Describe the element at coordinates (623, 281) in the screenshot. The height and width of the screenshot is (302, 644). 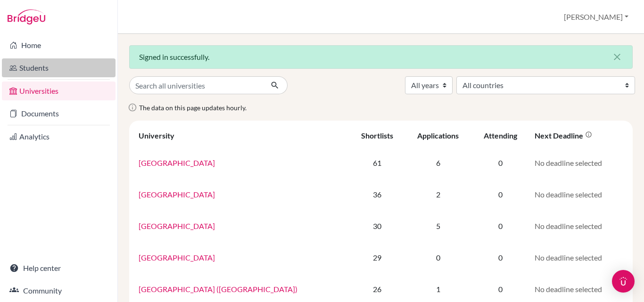
I see `div: Open Intercom Messenger` at that location.